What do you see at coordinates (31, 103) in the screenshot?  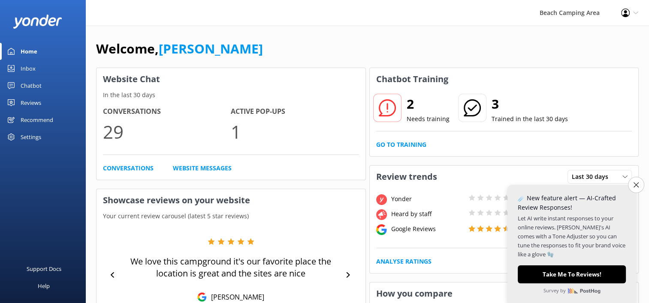 I see `div: Reviews` at bounding box center [31, 103].